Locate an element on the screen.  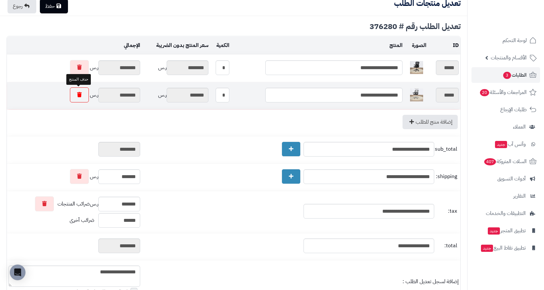
div: إضافة لسجل تعديل الطلب : is located at coordinates (301, 282).